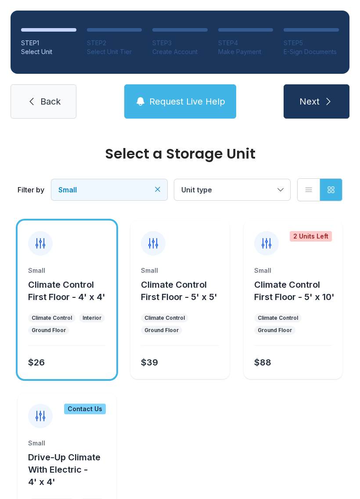  I want to click on span: Climate Control First Floor - 5' x 5', so click(179, 291).